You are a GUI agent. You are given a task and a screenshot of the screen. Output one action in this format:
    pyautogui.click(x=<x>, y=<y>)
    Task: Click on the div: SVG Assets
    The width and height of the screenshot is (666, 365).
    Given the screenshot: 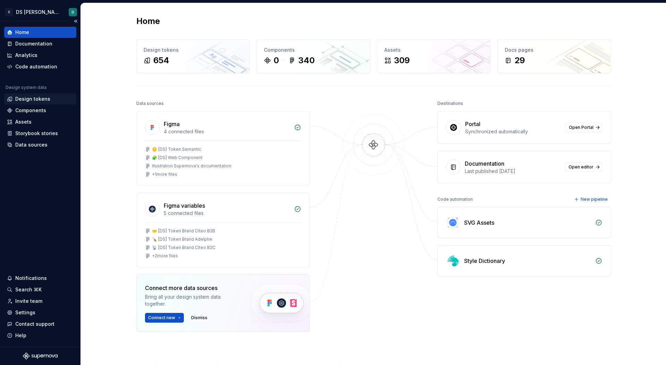 What is the action you would take?
    pyautogui.click(x=479, y=222)
    